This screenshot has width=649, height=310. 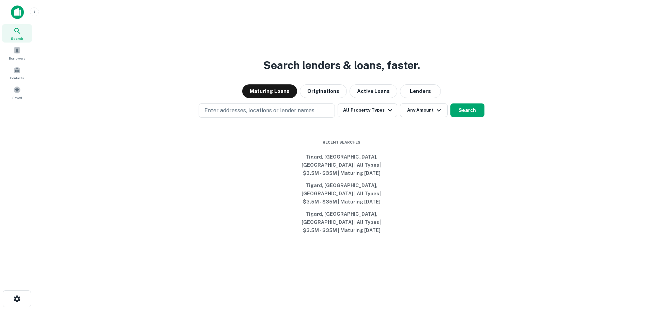 What do you see at coordinates (17, 93) in the screenshot?
I see `div: Saved` at bounding box center [17, 93].